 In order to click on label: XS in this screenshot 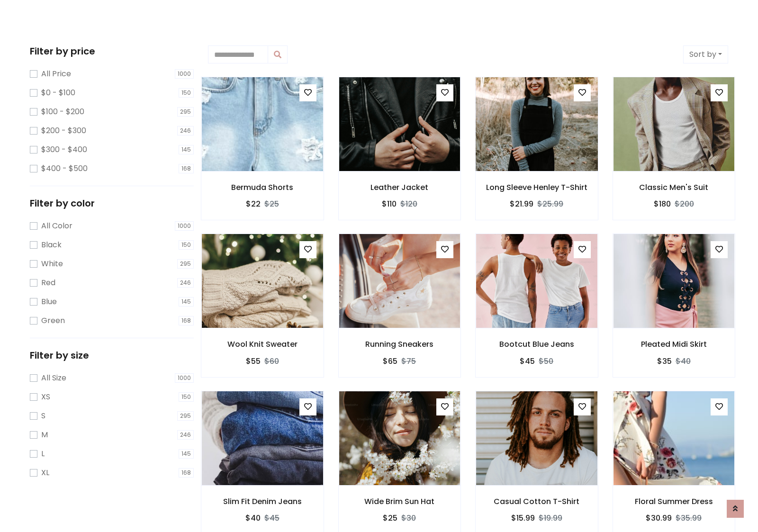, I will do `click(46, 397)`.